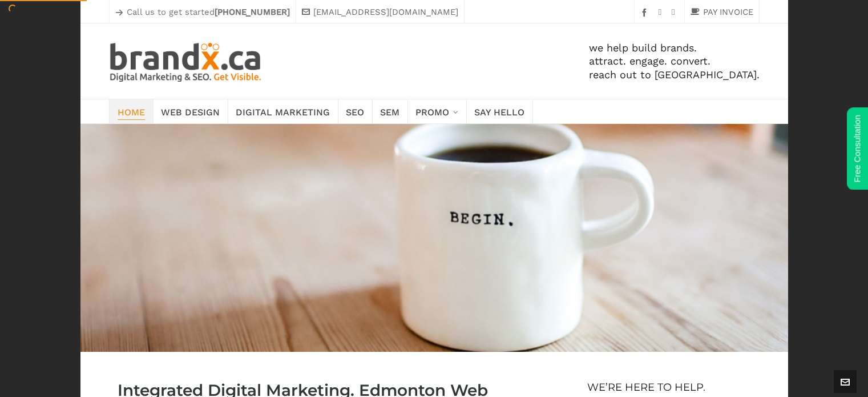  What do you see at coordinates (390, 112) in the screenshot?
I see `a: SEM` at bounding box center [390, 112].